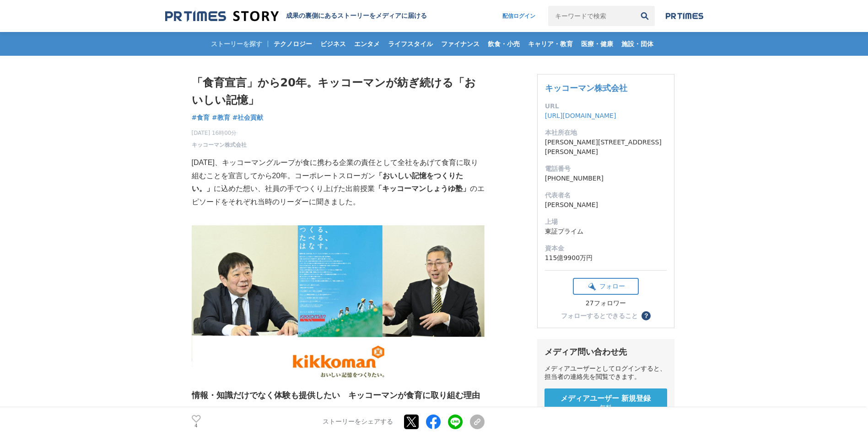  I want to click on a: ファイナンス, so click(461, 44).